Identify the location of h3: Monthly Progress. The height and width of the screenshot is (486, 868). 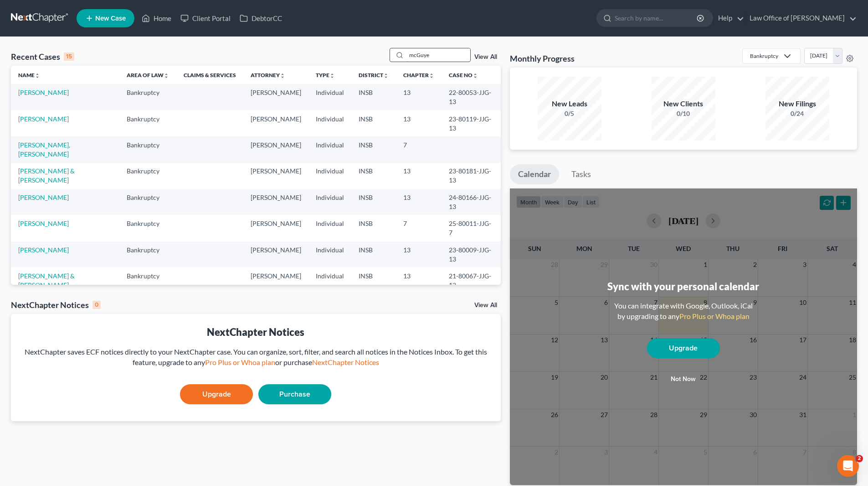
(542, 58).